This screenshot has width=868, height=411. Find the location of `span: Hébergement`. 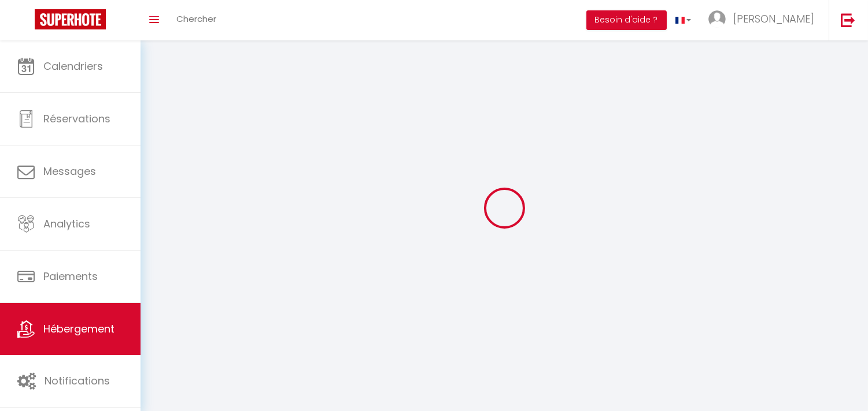

span: Hébergement is located at coordinates (79, 329).